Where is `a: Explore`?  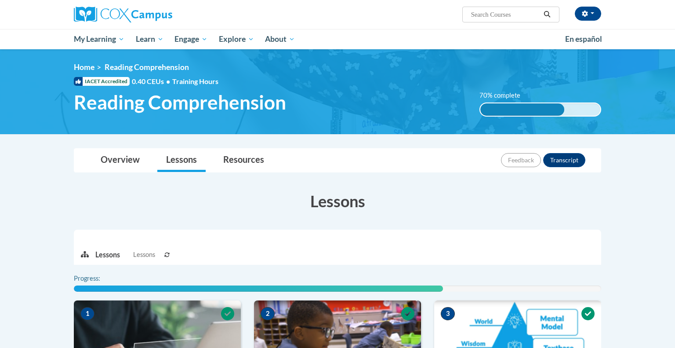
a: Explore is located at coordinates (236, 39).